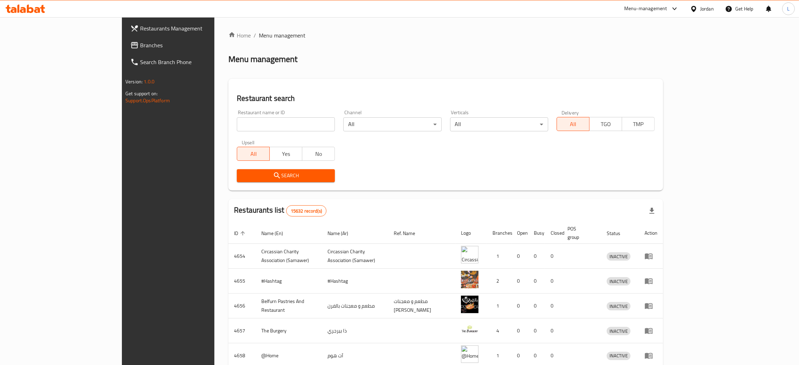 This screenshot has width=799, height=365. What do you see at coordinates (618, 233) in the screenshot?
I see `span: Status` at bounding box center [618, 233].